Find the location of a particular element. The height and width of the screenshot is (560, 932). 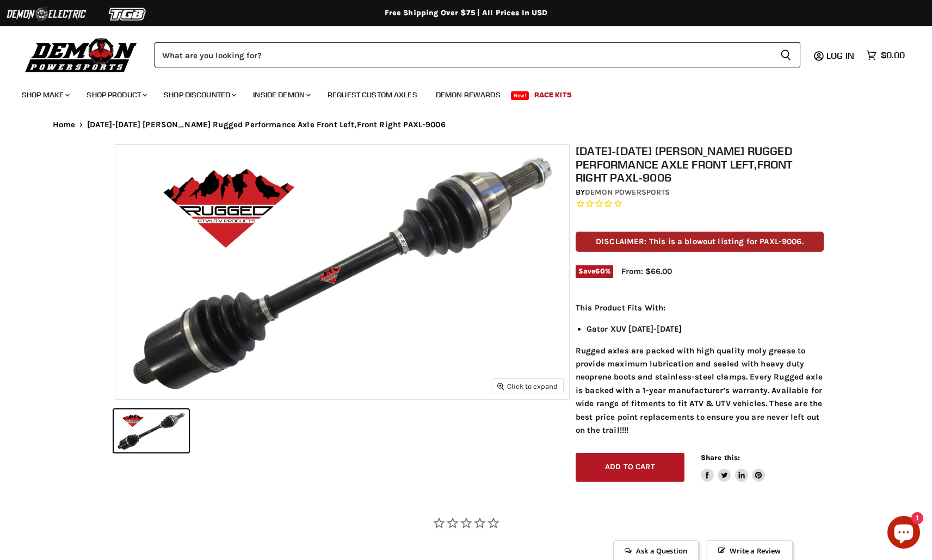

p: This Product Fits With: is located at coordinates (699, 308).